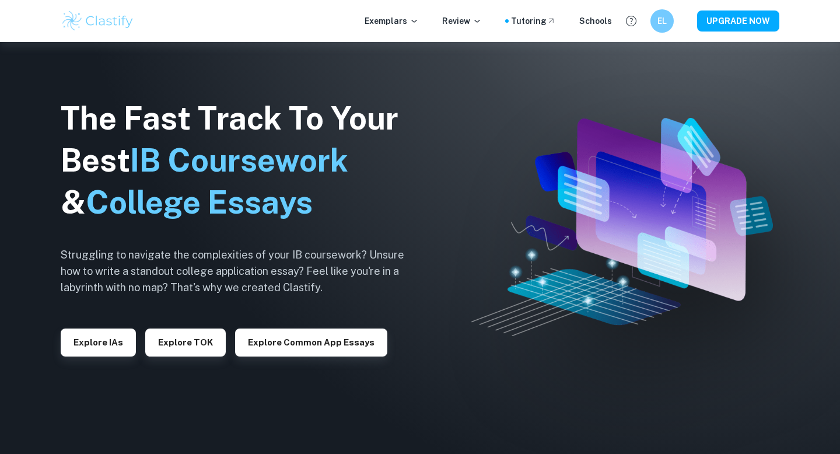 This screenshot has height=454, width=840. Describe the element at coordinates (97, 21) in the screenshot. I see `a: Clastify logo` at that location.